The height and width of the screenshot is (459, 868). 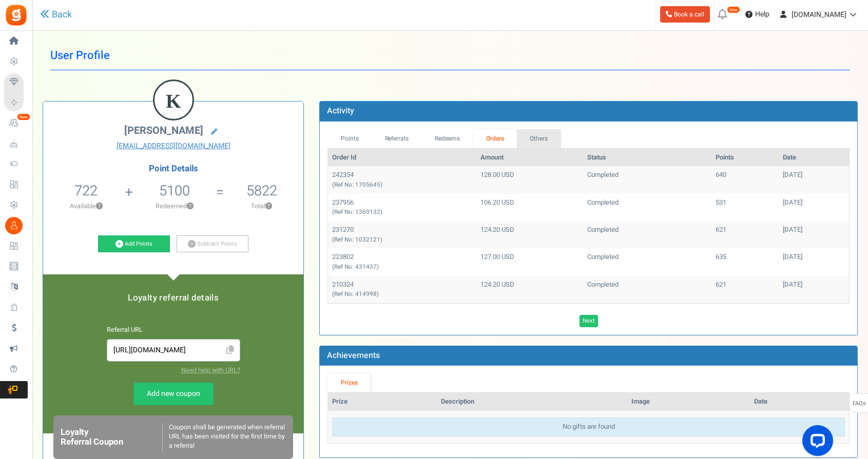 I want to click on button: Open LiveChat chat widget, so click(x=24, y=20).